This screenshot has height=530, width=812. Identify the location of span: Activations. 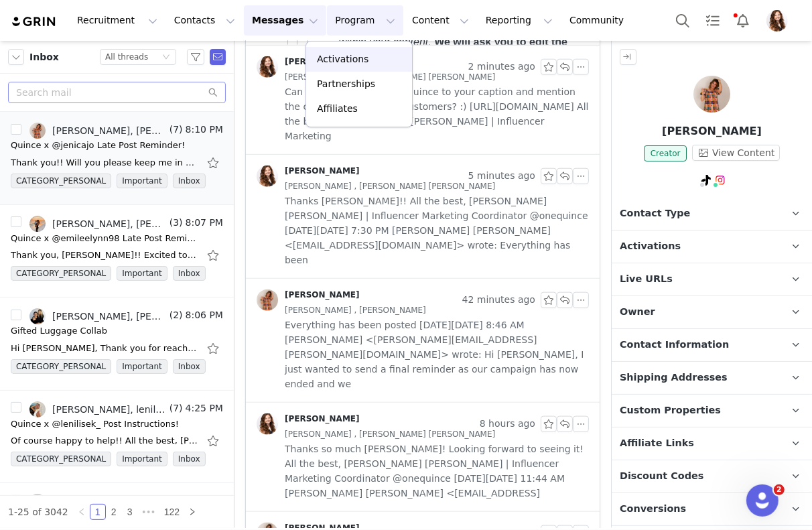
(650, 246).